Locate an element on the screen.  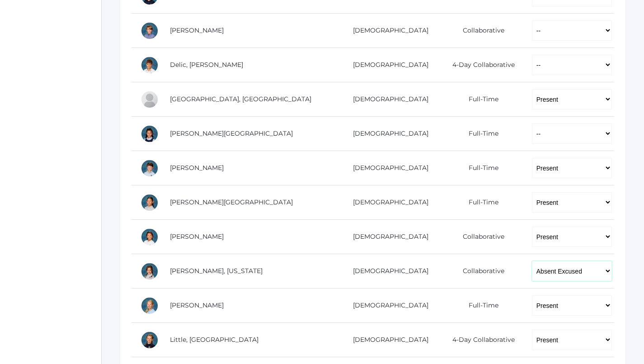
div: Georgia Lee is located at coordinates (149, 271).